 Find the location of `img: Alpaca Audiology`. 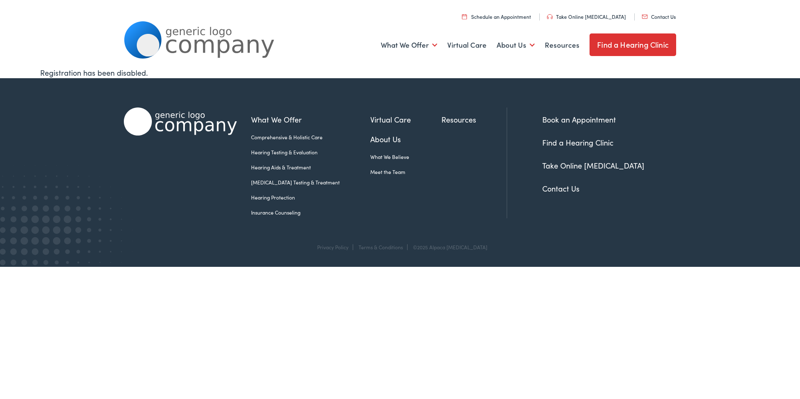

img: Alpaca Audiology is located at coordinates (180, 121).